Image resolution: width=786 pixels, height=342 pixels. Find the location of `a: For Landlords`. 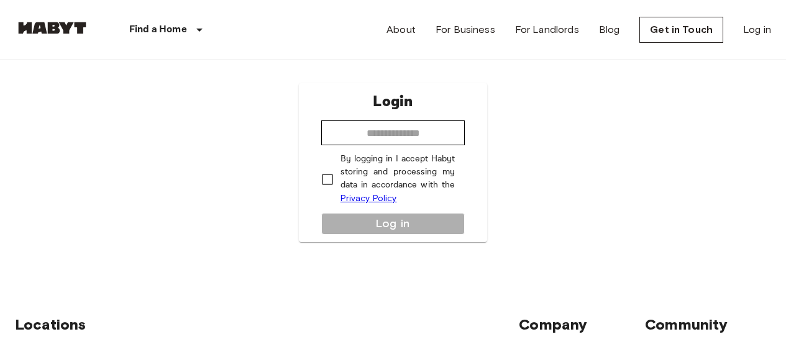

a: For Landlords is located at coordinates (547, 30).